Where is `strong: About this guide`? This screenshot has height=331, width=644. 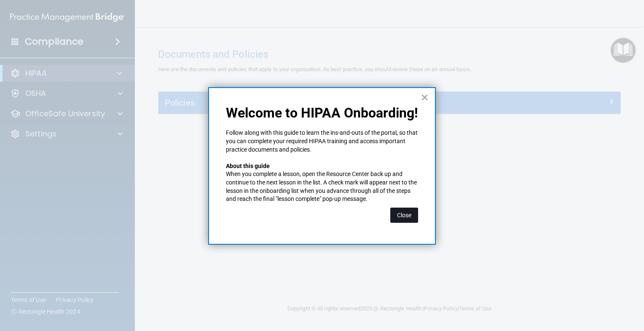 strong: About this guide is located at coordinates (248, 166).